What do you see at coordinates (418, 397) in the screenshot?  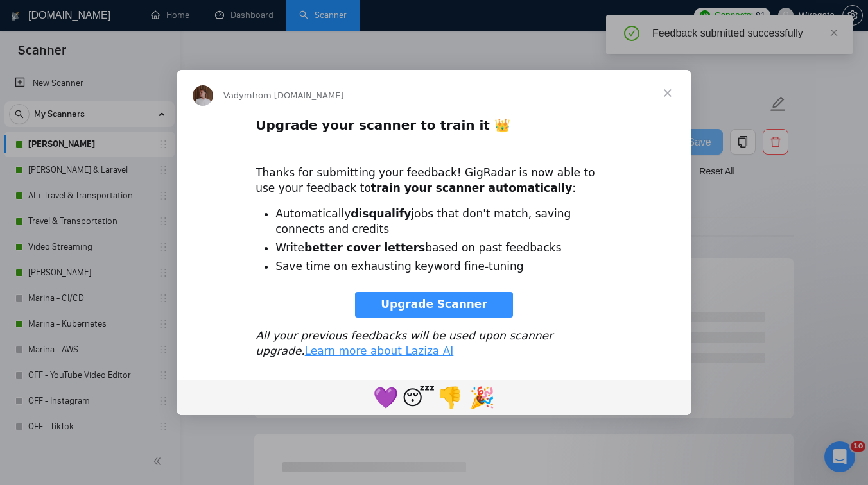 I see `span: sleeping reaction` at bounding box center [418, 397].